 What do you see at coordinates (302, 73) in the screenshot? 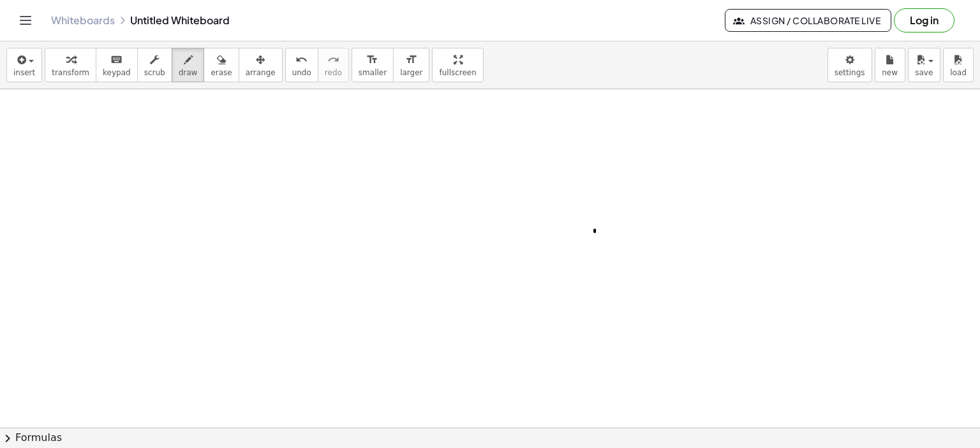
I see `span: undo` at bounding box center [302, 73].